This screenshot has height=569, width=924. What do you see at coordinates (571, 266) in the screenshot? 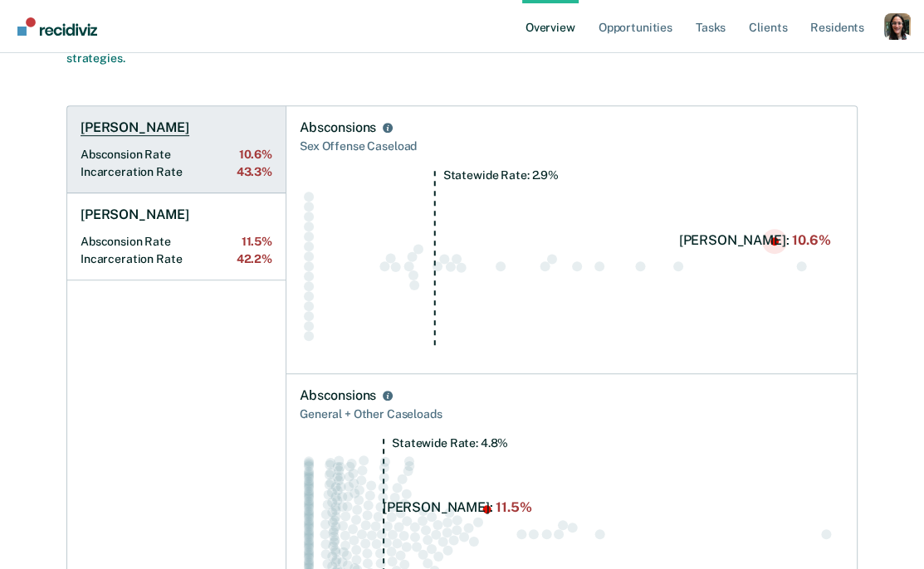
I see `div: Swarm plot of all absconsion rates in the state for SEX_OFFENSE caseloads, highlighting values of...` at bounding box center [571, 266].